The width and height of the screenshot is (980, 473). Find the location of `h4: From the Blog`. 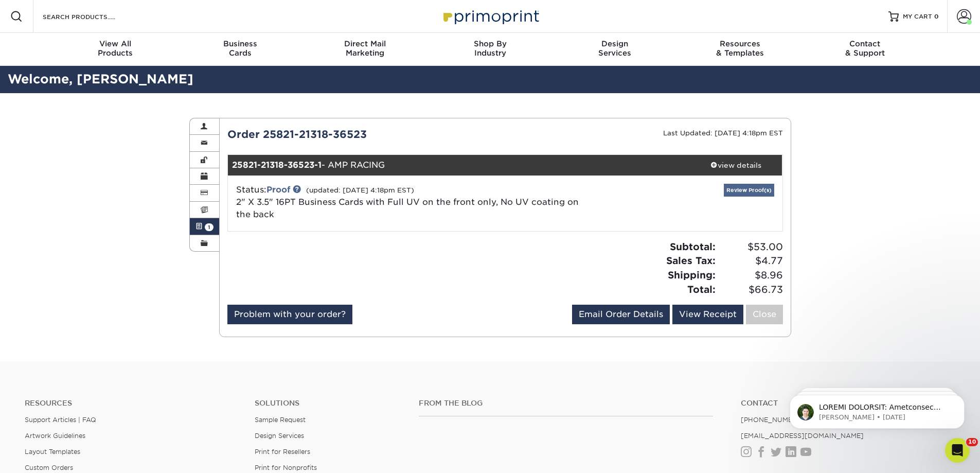

h4: From the Blog is located at coordinates (566, 403).